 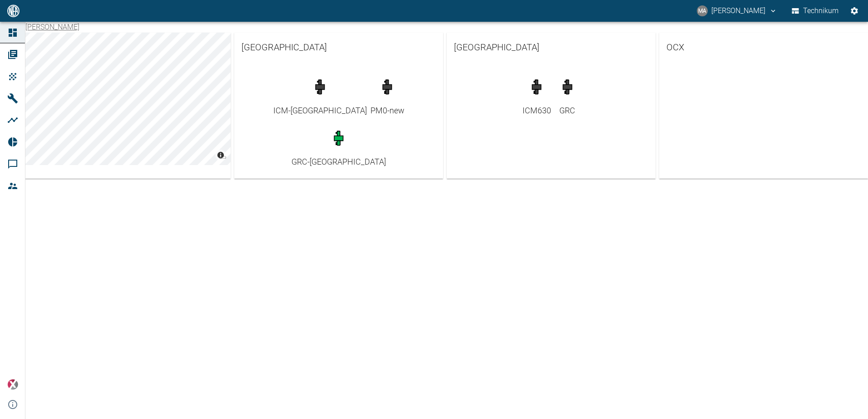 I want to click on nav: breadcrumb, so click(x=52, y=27).